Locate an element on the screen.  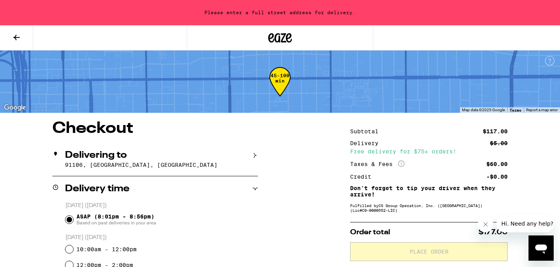
a: Open this area in Google Maps (opens a new window) is located at coordinates (15, 108).